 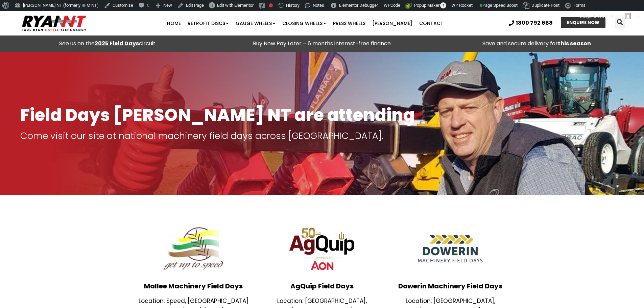 What do you see at coordinates (531, 23) in the screenshot?
I see `a: 1800 792 668` at bounding box center [531, 23].